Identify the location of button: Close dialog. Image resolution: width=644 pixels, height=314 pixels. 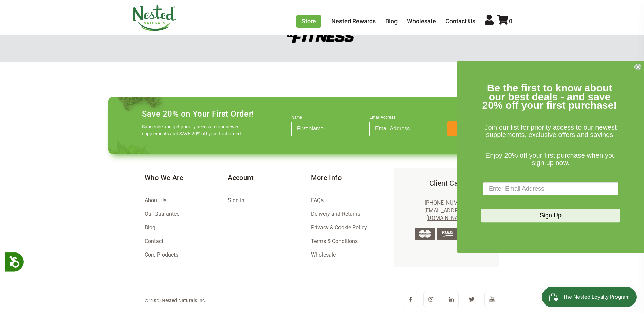
(638, 67).